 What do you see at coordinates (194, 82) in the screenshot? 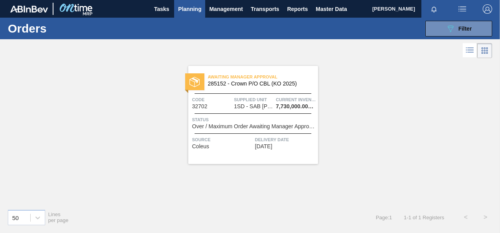
I see `img: status` at bounding box center [194, 82].